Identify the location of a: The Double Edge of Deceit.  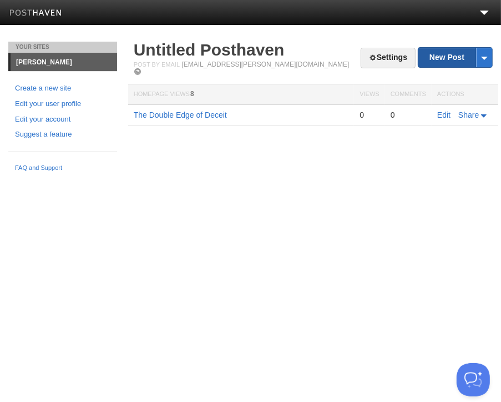
(180, 115).